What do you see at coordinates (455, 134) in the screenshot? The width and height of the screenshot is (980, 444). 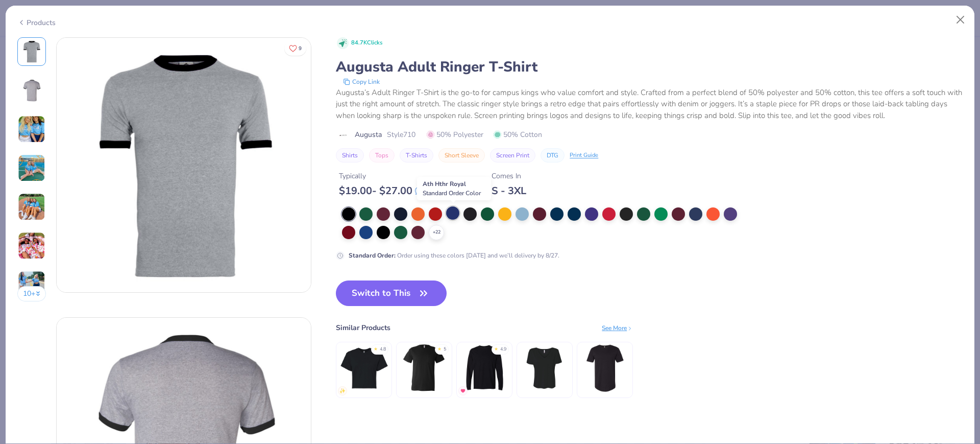 I see `span: 50% Polyester` at bounding box center [455, 134].